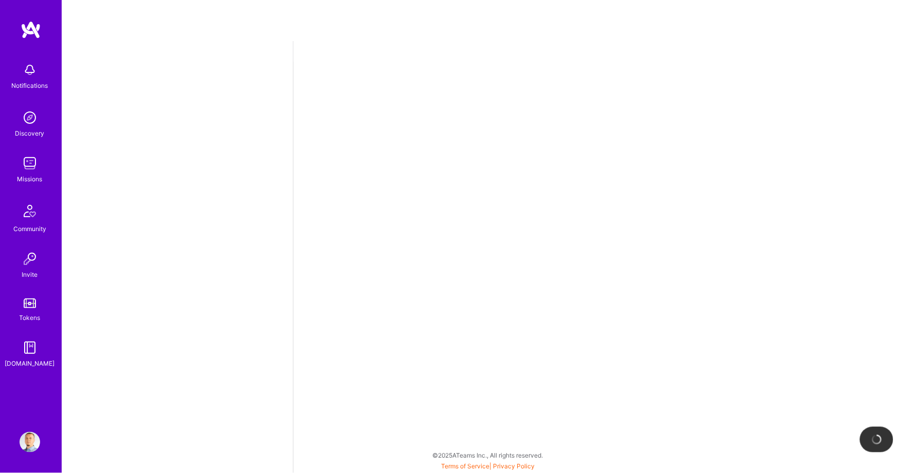 This screenshot has width=914, height=473. What do you see at coordinates (30, 348) in the screenshot?
I see `img: guide book` at bounding box center [30, 348].